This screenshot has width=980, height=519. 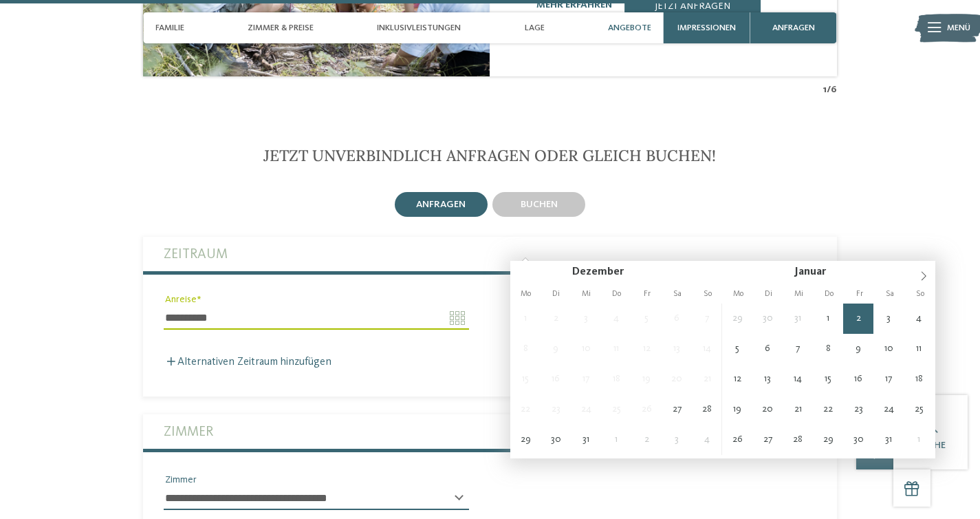 I want to click on span: Januar 17, 2026, so click(x=889, y=379).